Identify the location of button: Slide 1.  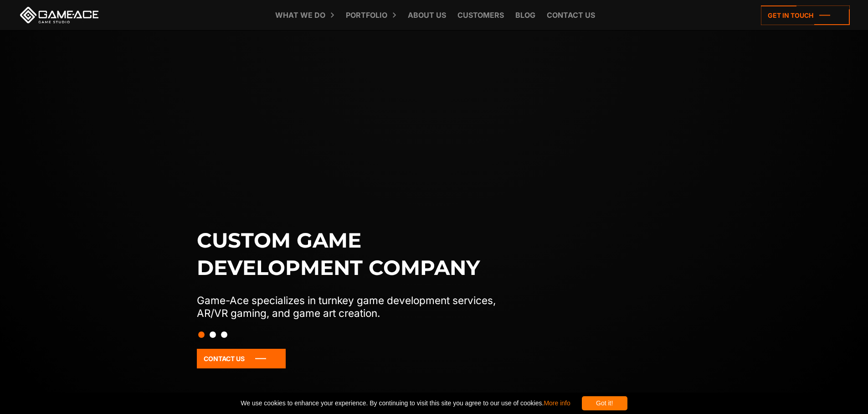
(202, 335).